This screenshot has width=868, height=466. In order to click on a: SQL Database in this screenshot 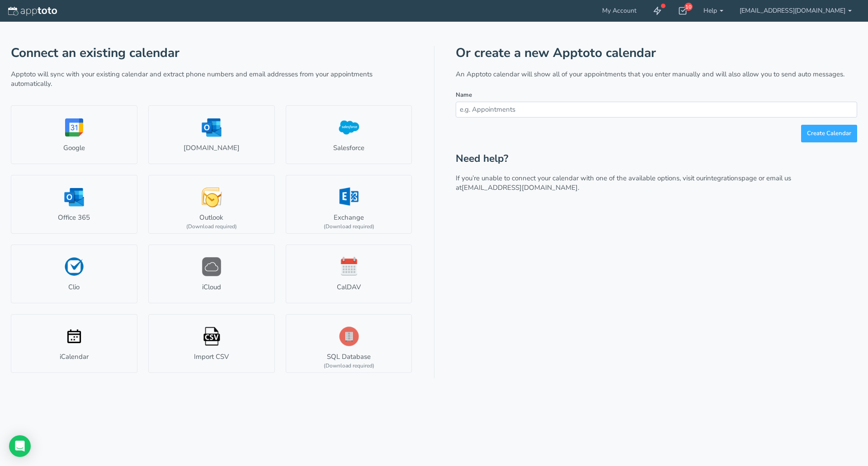, I will do `click(349, 343)`.